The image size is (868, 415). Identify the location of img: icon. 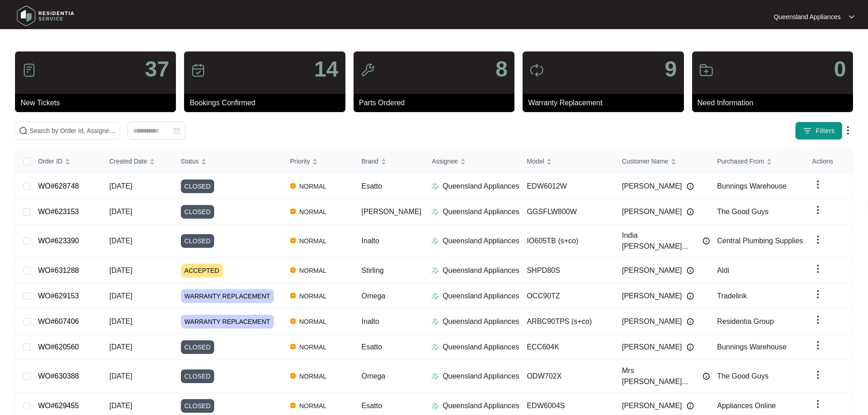
(198, 70).